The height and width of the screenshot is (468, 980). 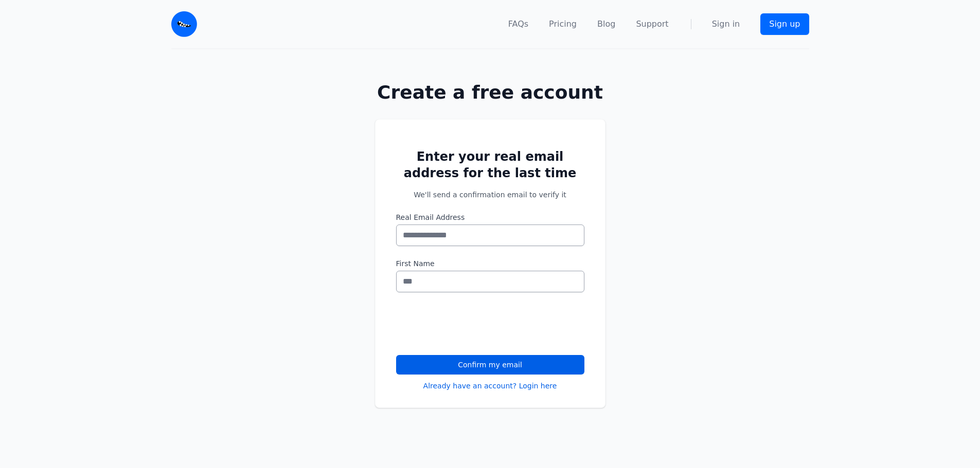 I want to click on label: Real Email Address, so click(x=490, y=218).